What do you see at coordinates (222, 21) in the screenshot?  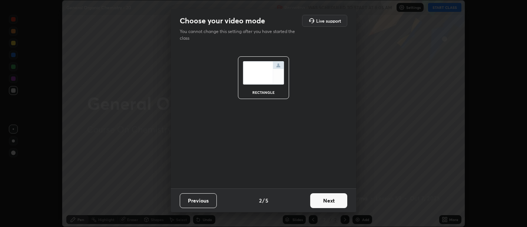 I see `h2: Choose your video mode` at bounding box center [222, 21].